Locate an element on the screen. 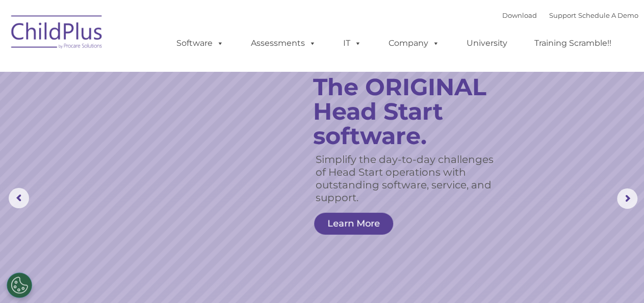 The height and width of the screenshot is (303, 644). a: Software is located at coordinates (200, 43).